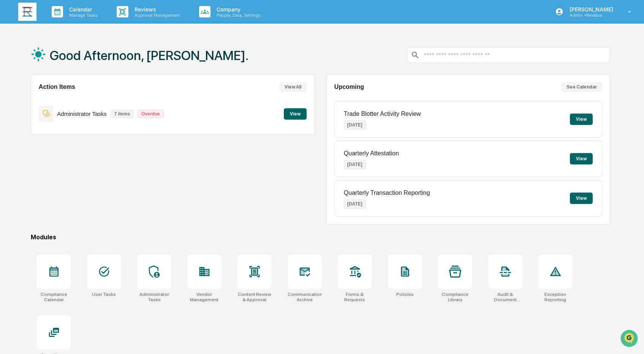  Describe the element at coordinates (237, 9) in the screenshot. I see `p: Company` at that location.